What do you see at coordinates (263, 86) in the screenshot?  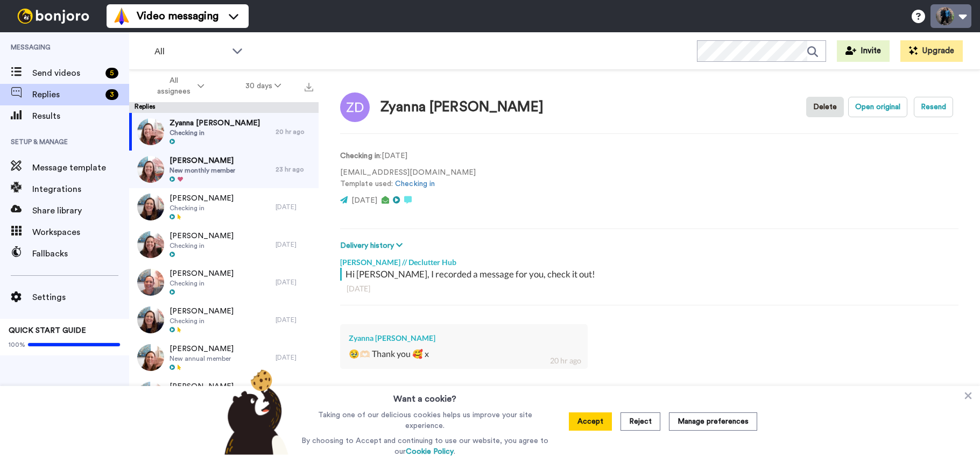 I see `button: 30 days` at bounding box center [263, 86].